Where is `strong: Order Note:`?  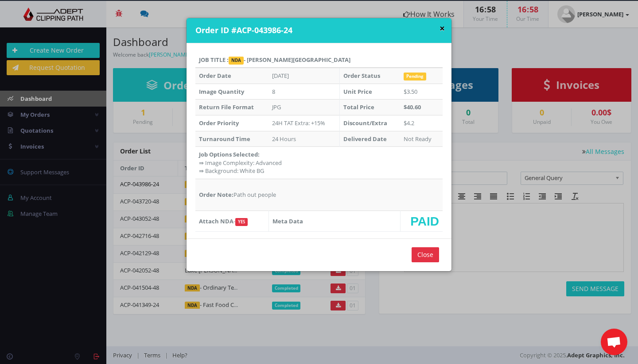
strong: Order Note: is located at coordinates (216, 194).